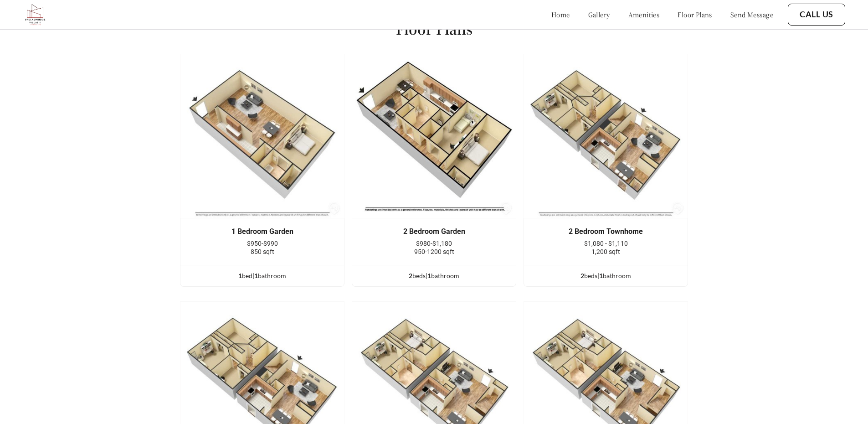  What do you see at coordinates (35, 15) in the screenshot?
I see `img: bv2_logo.png` at bounding box center [35, 15].